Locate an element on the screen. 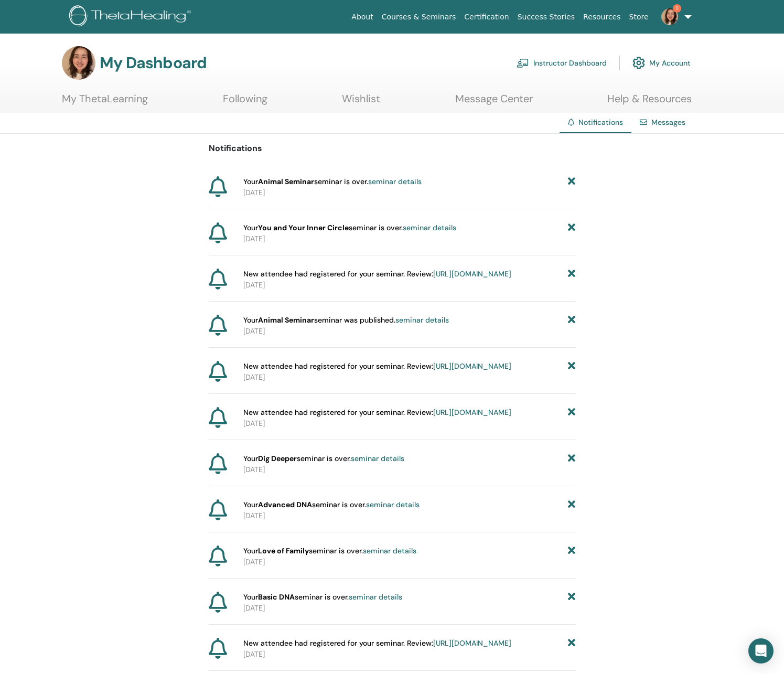  img: cog.svg is located at coordinates (639, 63).